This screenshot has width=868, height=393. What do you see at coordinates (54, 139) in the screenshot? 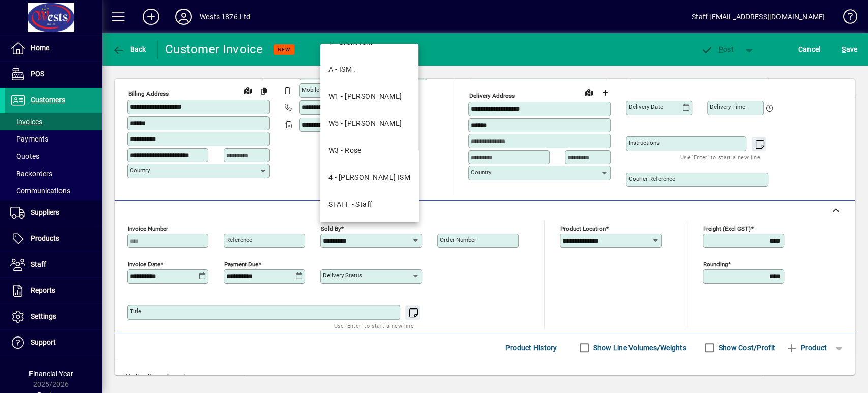
I see `a: Payments` at bounding box center [54, 139].